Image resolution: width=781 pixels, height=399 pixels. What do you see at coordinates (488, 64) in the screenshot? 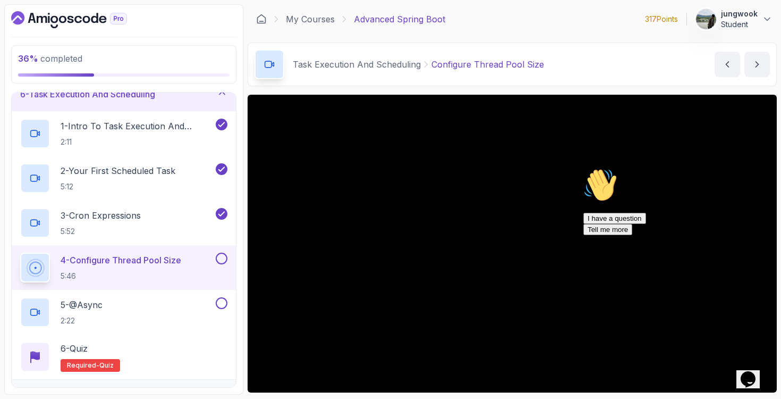
I see `p: Configure Thread Pool Size` at bounding box center [488, 64].